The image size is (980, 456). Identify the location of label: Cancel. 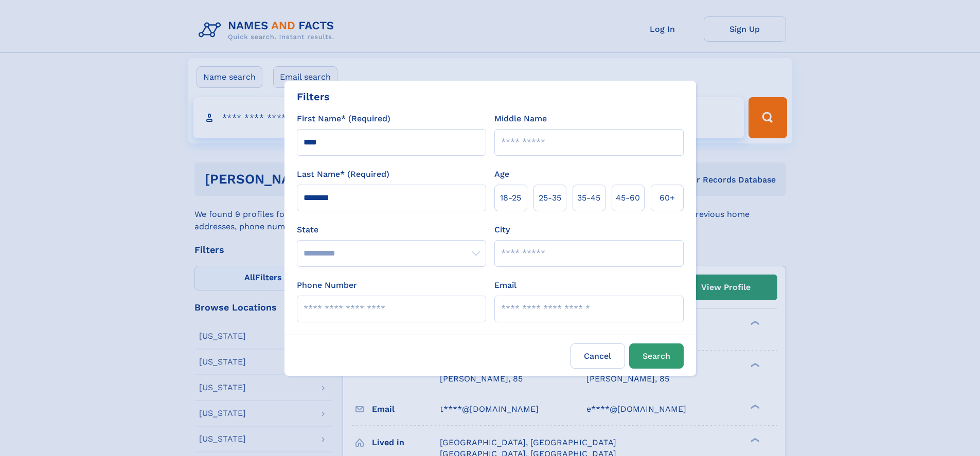
(598, 356).